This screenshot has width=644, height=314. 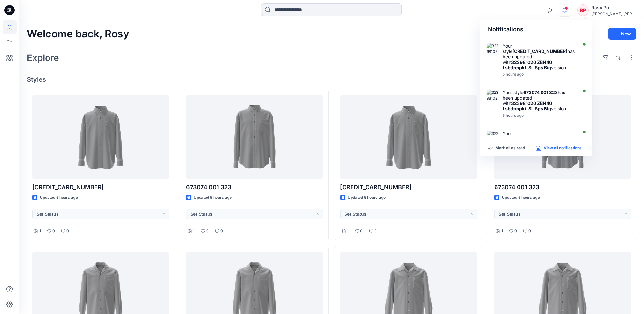 What do you see at coordinates (527, 106) in the screenshot?
I see `strong: 323981020 ZBN40 Lsbdpppkt-Si-Sps Big` at bounding box center [527, 106].